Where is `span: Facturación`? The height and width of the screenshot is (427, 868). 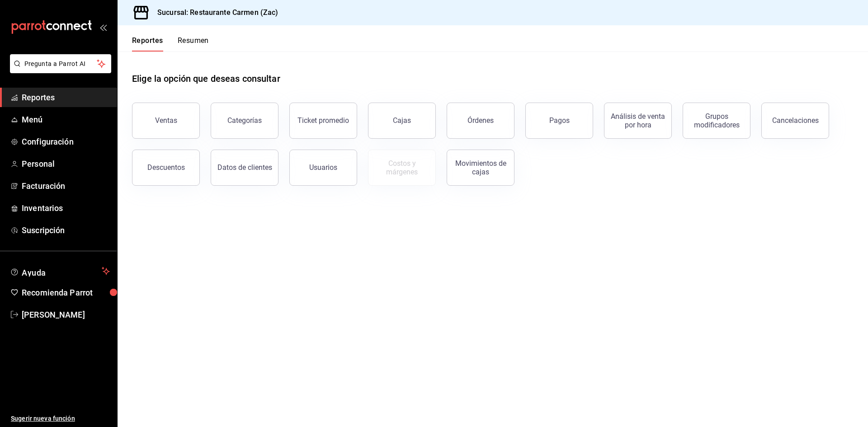
span: Facturación is located at coordinates (65, 186).